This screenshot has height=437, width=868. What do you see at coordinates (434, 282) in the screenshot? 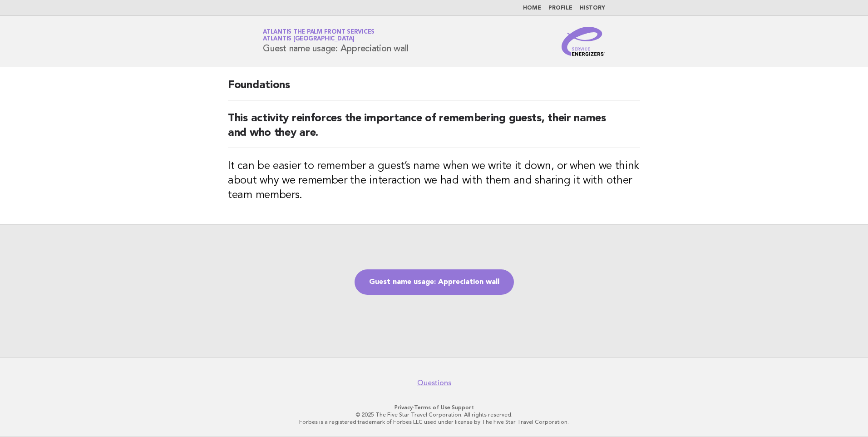
I see `a: Guest name usage: Appreciation wall` at bounding box center [434, 282].